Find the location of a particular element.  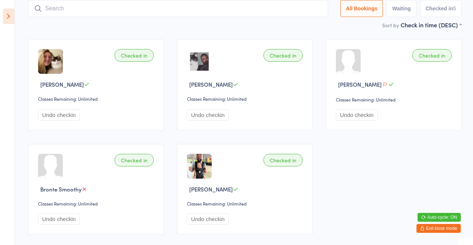

div: Check in time (DESC) is located at coordinates (431, 25).